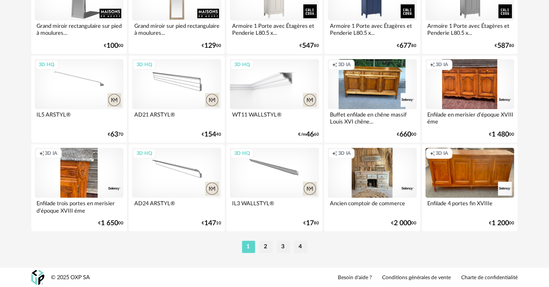  I want to click on span: 17, so click(310, 223).